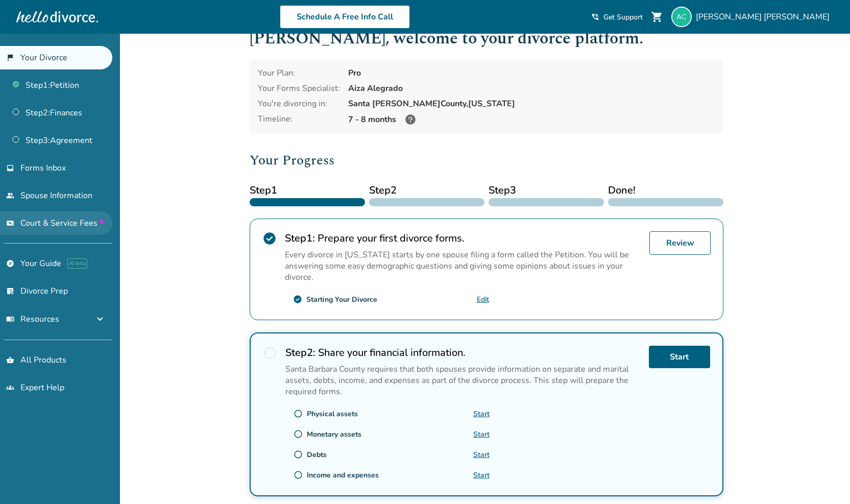 The height and width of the screenshot is (504, 850). I want to click on a: phone_in_talkGet Support, so click(617, 17).